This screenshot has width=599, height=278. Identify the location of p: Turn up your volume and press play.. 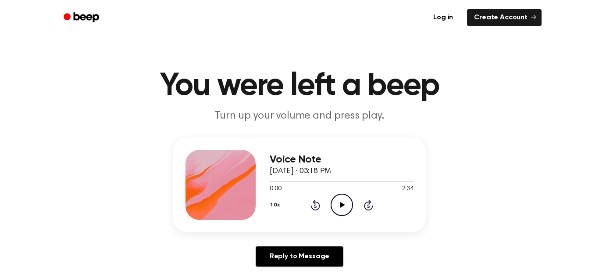
(300, 116).